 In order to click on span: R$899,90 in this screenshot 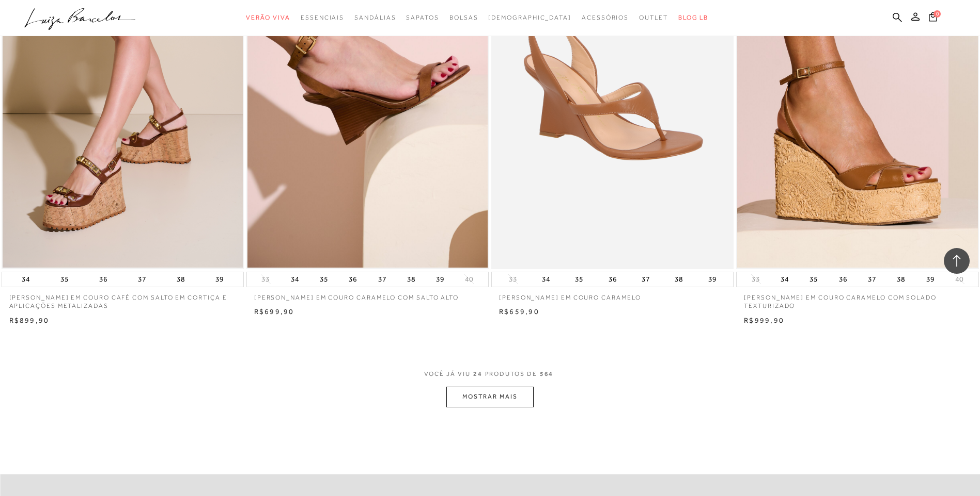, I will do `click(29, 320)`.